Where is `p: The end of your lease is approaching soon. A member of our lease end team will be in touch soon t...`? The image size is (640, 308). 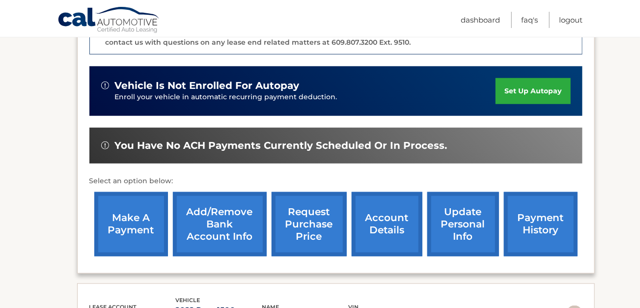 p: The end of your lease is approaching soon. A member of our lease end team will be in touch soon t... is located at coordinates (341, 30).